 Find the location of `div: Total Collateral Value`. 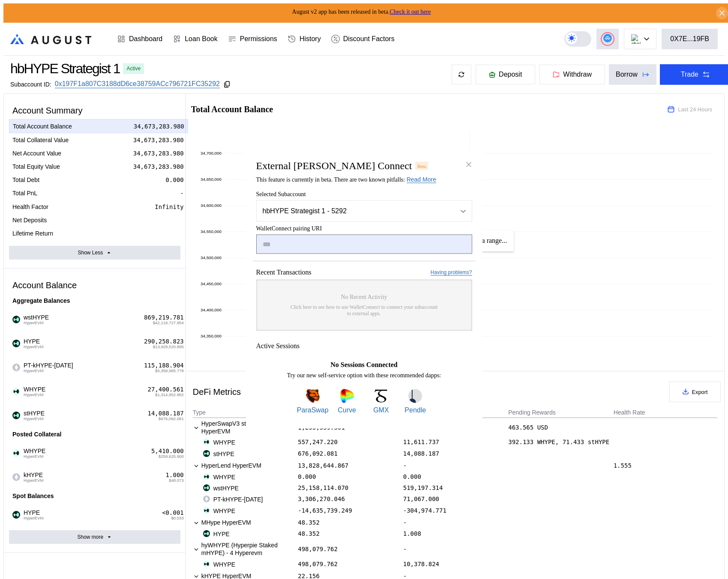

div: Total Collateral Value is located at coordinates (40, 140).